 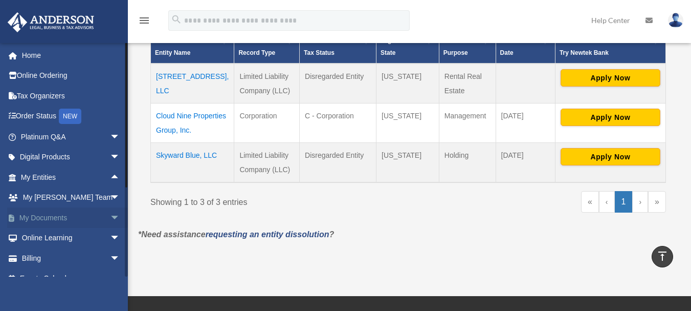 What do you see at coordinates (51, 22) in the screenshot?
I see `img: Anderson Advisors Platinum Portal` at bounding box center [51, 22].